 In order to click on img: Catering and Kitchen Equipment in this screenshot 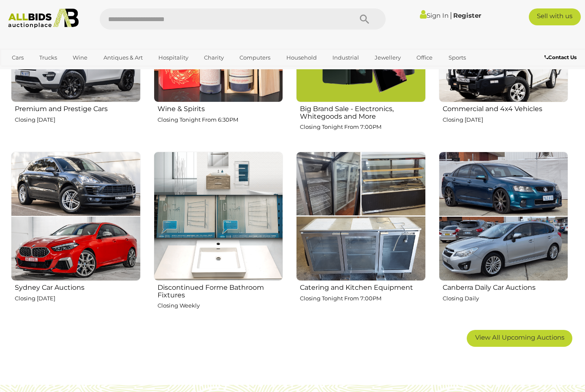, I will do `click(361, 216)`.